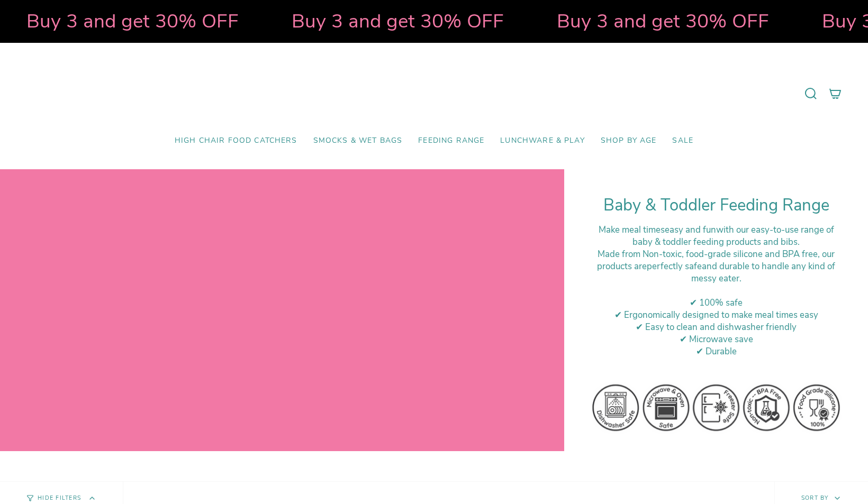 The height and width of the screenshot is (504, 868). What do you see at coordinates (683, 141) in the screenshot?
I see `a: SALE` at bounding box center [683, 141].